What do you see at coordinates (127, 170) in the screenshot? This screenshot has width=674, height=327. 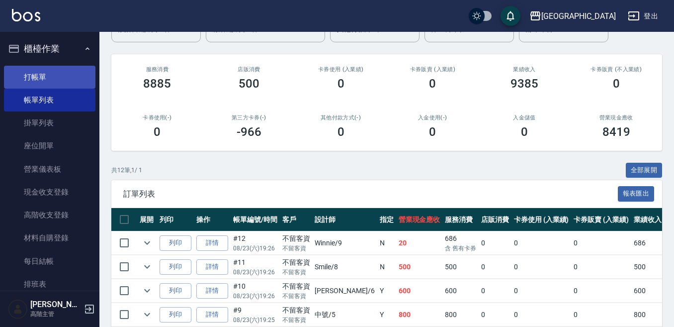 I see `p: 共 12 筆, 1 / 1` at bounding box center [127, 170].